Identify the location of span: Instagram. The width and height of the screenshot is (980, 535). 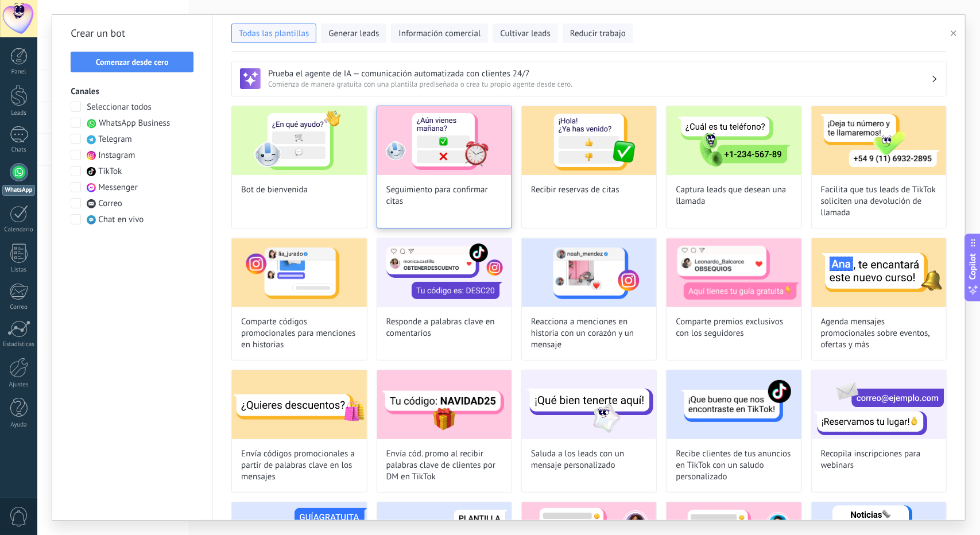
(117, 156).